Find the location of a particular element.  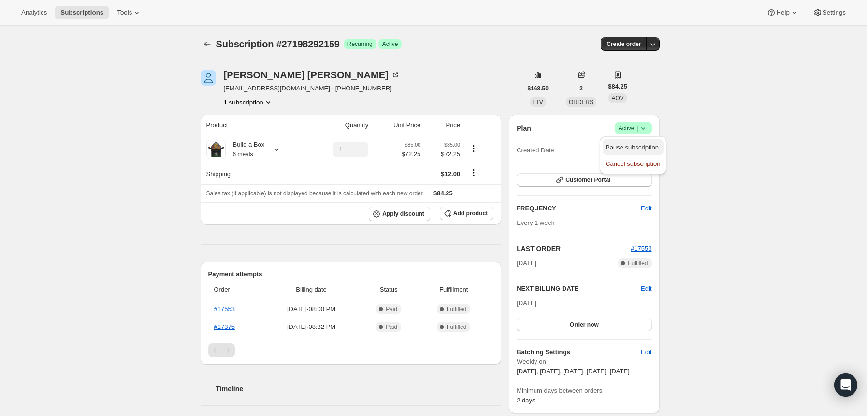

button: Help is located at coordinates (783, 13).